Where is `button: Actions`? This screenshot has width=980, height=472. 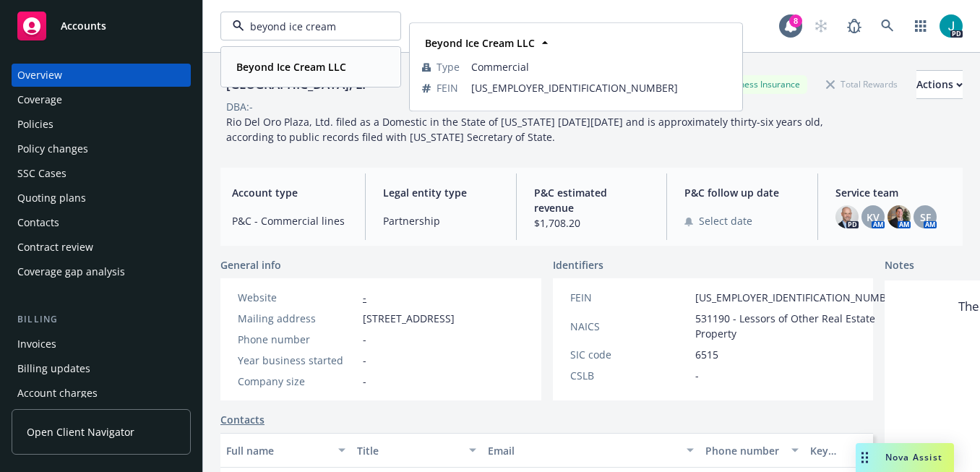
button: Actions is located at coordinates (940, 84).